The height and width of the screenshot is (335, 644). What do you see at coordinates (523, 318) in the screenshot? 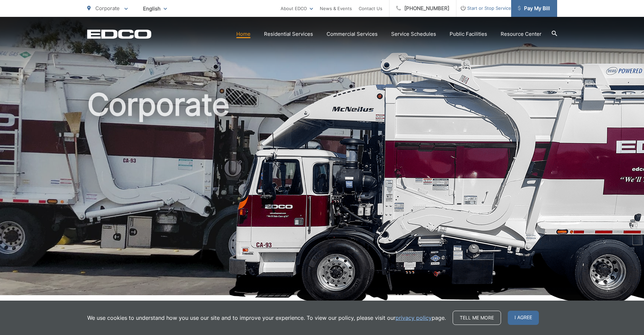
I see `span: I agree` at bounding box center [523, 318].